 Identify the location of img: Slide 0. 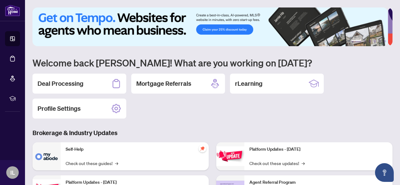
(210, 27).